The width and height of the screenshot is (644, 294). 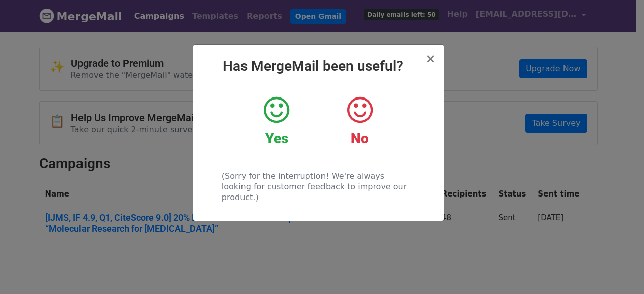 What do you see at coordinates (277, 139) in the screenshot?
I see `strong: Yes` at bounding box center [277, 139].